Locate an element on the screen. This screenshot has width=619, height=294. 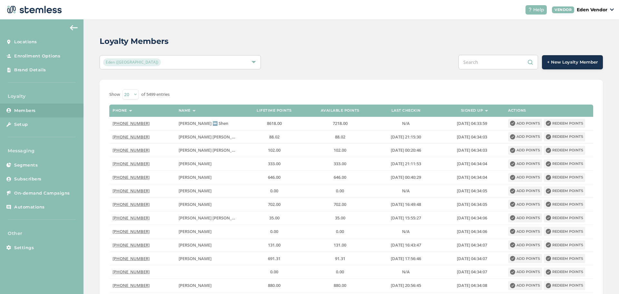
div: Chat Widget is located at coordinates (603, 278).